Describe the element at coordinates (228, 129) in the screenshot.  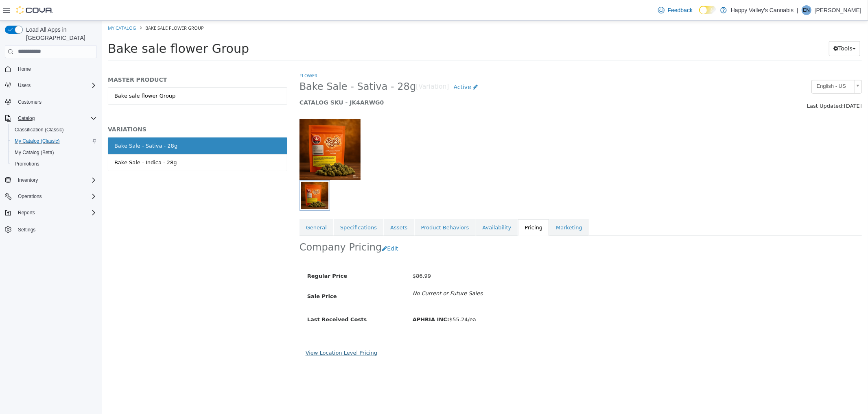
I see `img: 150` at that location.